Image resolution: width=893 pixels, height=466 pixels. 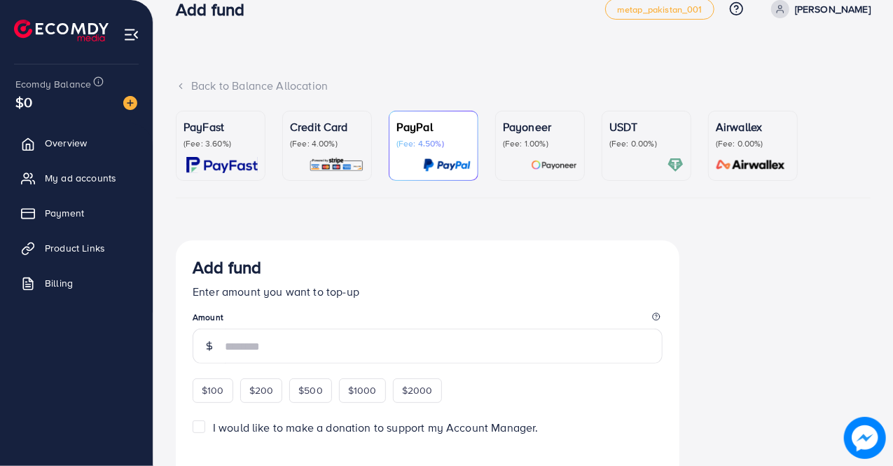 I want to click on span: $1000, so click(x=362, y=390).